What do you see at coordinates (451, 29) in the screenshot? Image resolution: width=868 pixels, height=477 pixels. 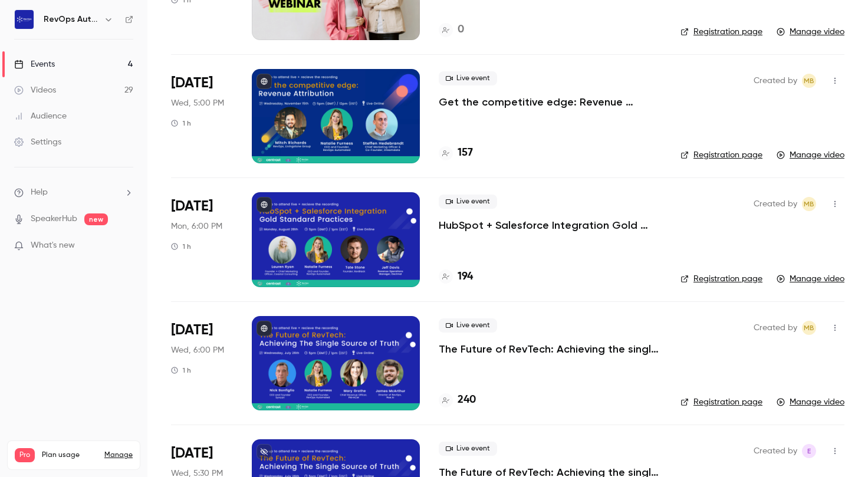 I see `a: 0` at bounding box center [451, 29].